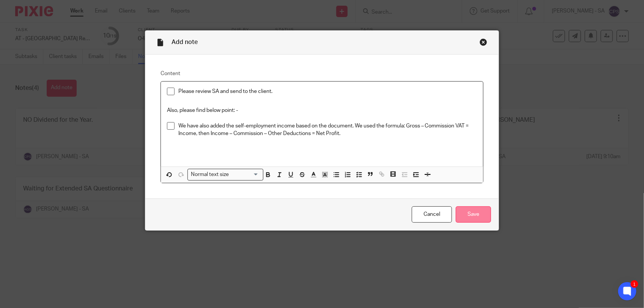 This screenshot has height=308, width=644. What do you see at coordinates (210, 175) in the screenshot?
I see `span: Normal text size` at bounding box center [210, 175].